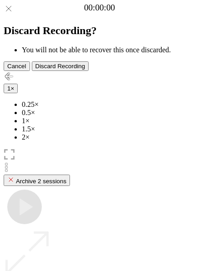  I want to click on li: 2×, so click(109, 137).